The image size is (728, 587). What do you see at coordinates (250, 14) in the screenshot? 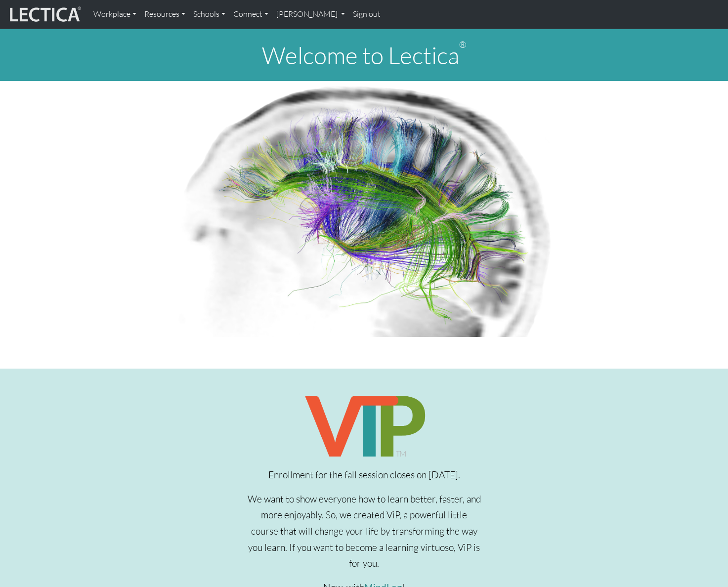
I see `a: Connect` at bounding box center [250, 14].